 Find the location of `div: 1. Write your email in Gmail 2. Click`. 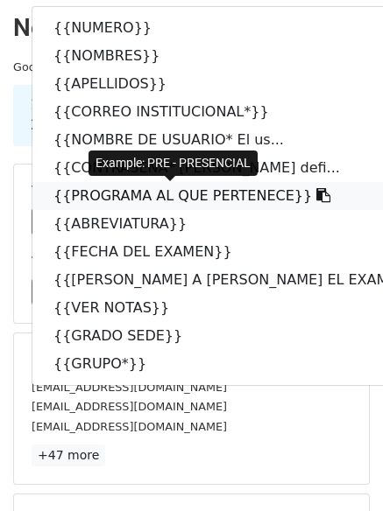

div: 1. Write your email in Gmail 2. Click is located at coordinates (191, 116).